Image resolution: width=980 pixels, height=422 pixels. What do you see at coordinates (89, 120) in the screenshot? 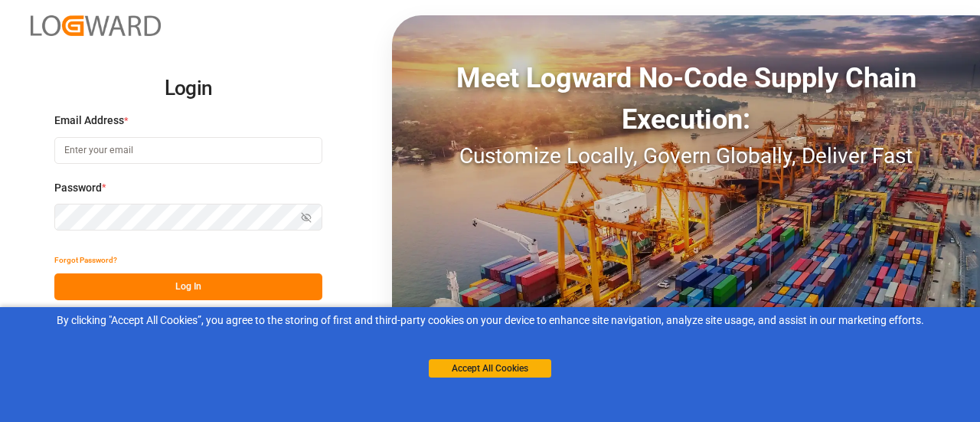
I see `span: Email Address` at bounding box center [89, 120].